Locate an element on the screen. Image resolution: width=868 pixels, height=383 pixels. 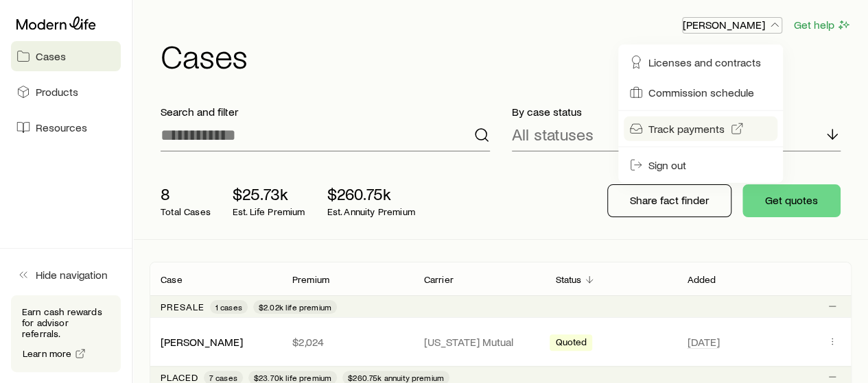
span: Cases is located at coordinates (51, 56).